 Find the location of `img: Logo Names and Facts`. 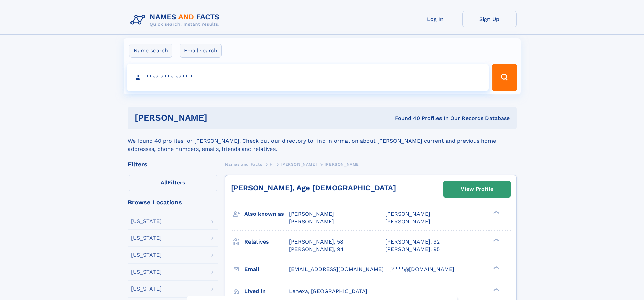

img: Logo Names and Facts is located at coordinates (177, 20).